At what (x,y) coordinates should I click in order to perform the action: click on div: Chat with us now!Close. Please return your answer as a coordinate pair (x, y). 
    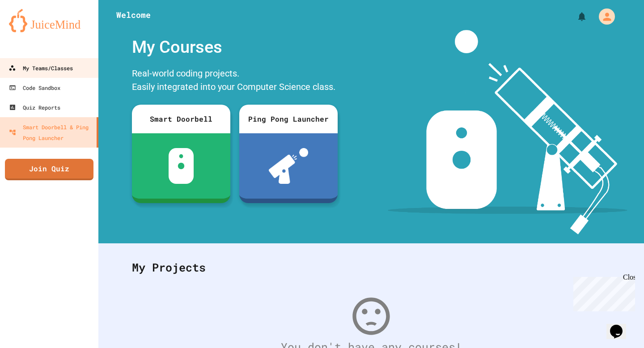
    Looking at the image, I should click on (33, 30).